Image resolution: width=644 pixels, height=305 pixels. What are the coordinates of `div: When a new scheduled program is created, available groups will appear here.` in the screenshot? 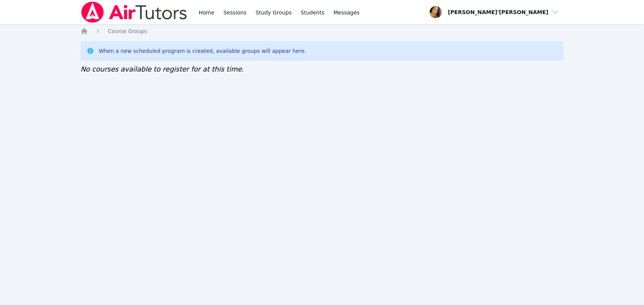 It's located at (202, 51).